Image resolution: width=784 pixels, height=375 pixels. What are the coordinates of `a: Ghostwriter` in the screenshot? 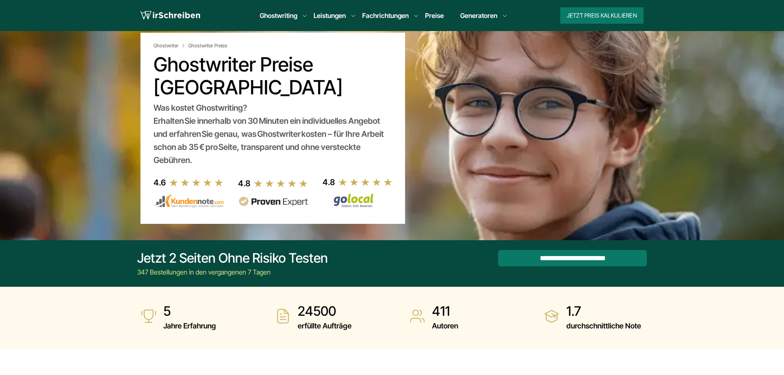 It's located at (170, 46).